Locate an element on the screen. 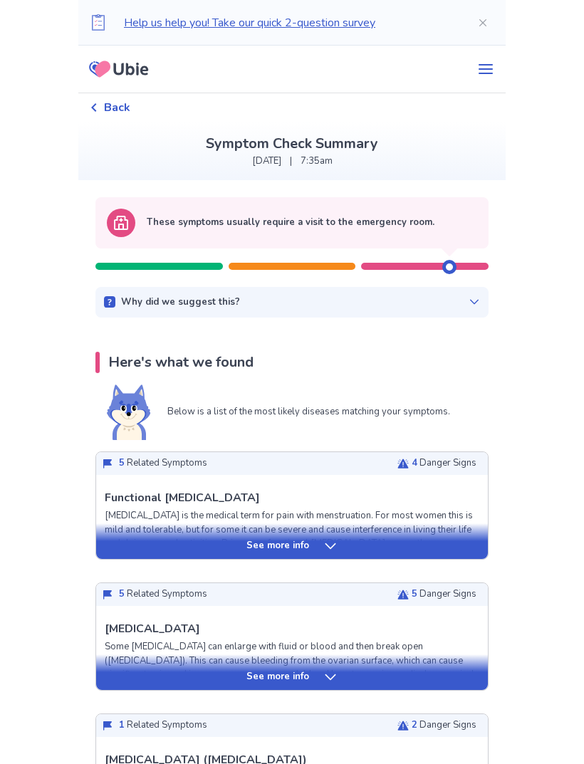 Image resolution: width=584 pixels, height=764 pixels. p: Help us help you! Take our quick 2-question survey is located at coordinates (289, 23).